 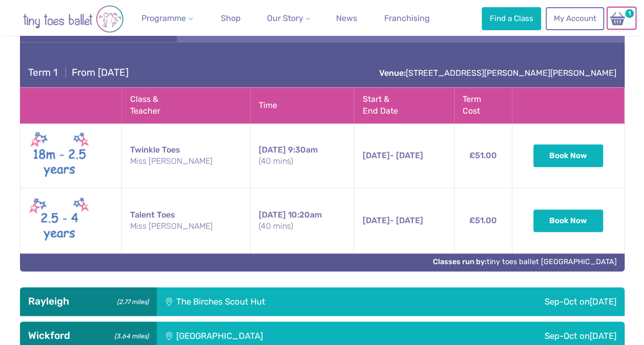 I want to click on strong: Venue:, so click(x=392, y=72).